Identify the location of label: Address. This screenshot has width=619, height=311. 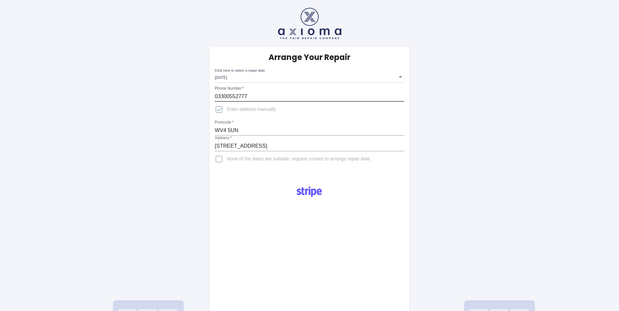
(223, 138).